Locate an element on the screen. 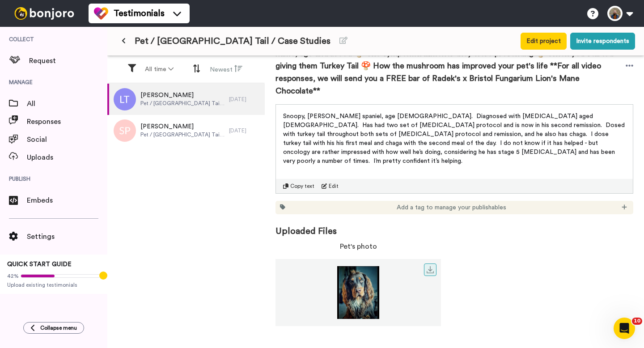  button: Newest is located at coordinates (226, 69).